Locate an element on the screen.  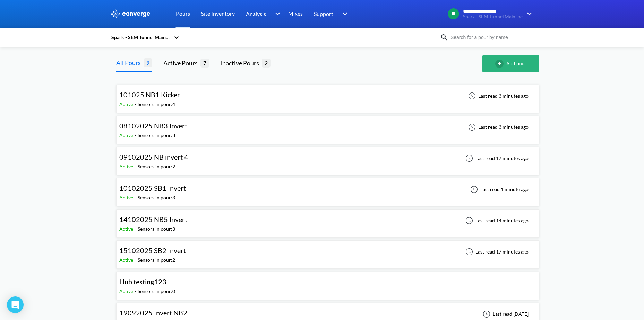
a: 101025 NB1 KickerActive-Sensors in pour:4Last read 3 minutes ago is located at coordinates (327, 95).